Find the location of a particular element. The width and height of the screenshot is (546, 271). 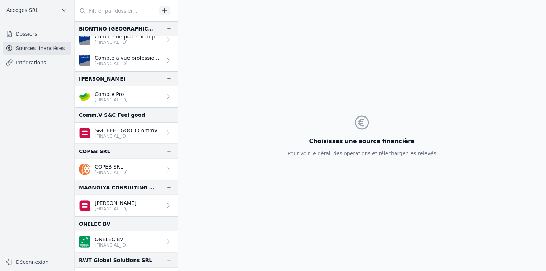

p: S&C FEEL GOOD CommV is located at coordinates (126, 130).